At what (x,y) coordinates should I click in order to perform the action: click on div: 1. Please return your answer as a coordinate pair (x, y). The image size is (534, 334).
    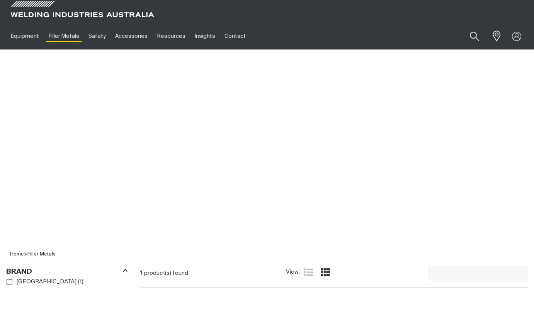
    Looking at the image, I should click on (213, 273).